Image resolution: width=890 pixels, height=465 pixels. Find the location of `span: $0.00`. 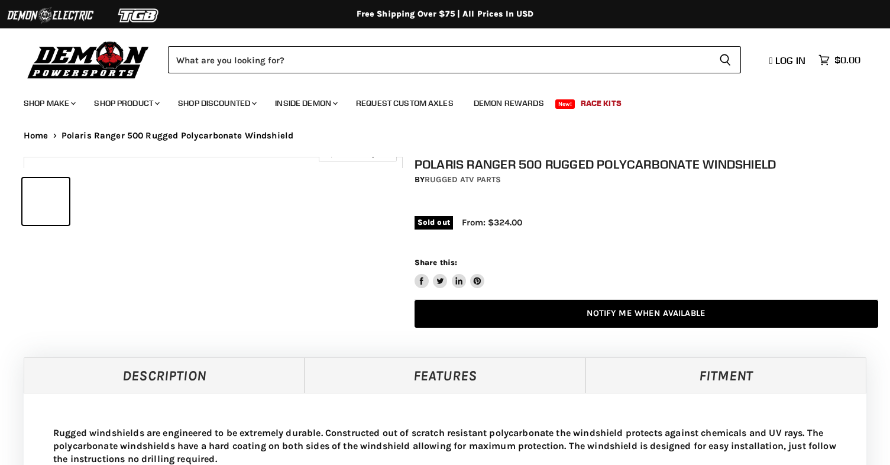

span: $0.00 is located at coordinates (847, 60).